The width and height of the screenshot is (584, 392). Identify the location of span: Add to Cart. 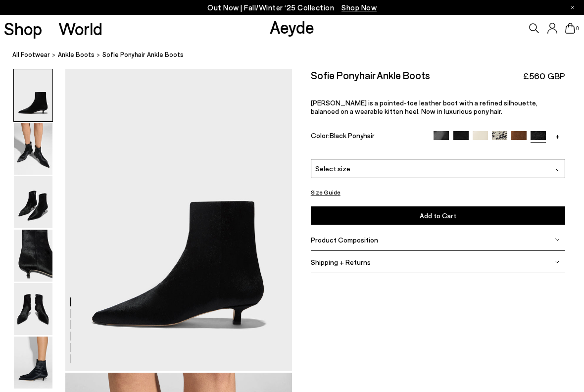
(437, 215).